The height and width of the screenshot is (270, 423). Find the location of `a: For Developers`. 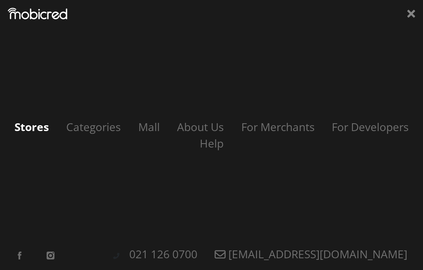

a: For Developers is located at coordinates (370, 127).